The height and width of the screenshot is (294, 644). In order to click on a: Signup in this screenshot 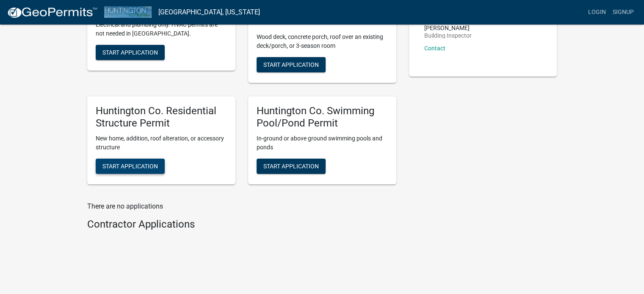, I will do `click(623, 13)`.